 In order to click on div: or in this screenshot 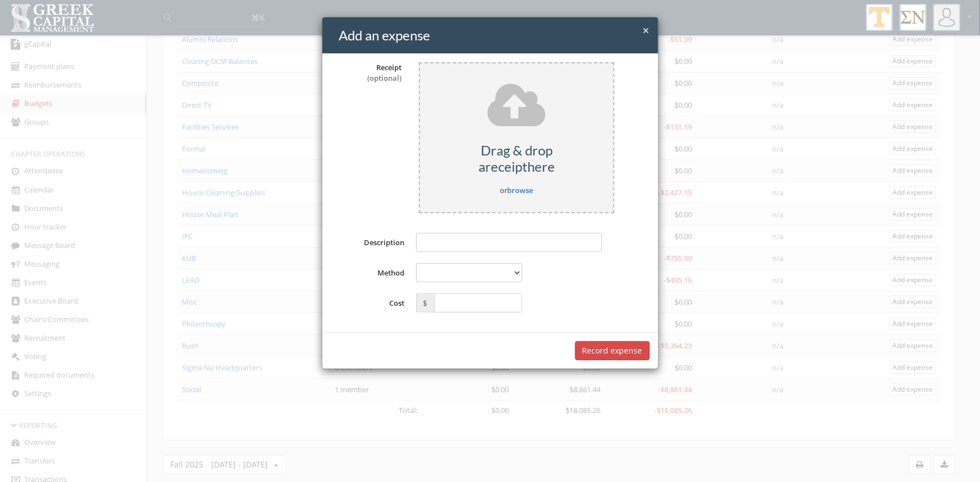, I will do `click(517, 137)`.